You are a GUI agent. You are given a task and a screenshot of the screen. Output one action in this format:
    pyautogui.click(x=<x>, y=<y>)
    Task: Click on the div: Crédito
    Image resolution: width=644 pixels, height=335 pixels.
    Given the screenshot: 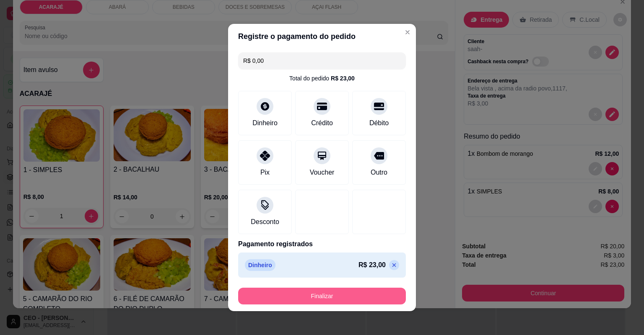 What is the action you would take?
    pyautogui.click(x=322, y=124)
    